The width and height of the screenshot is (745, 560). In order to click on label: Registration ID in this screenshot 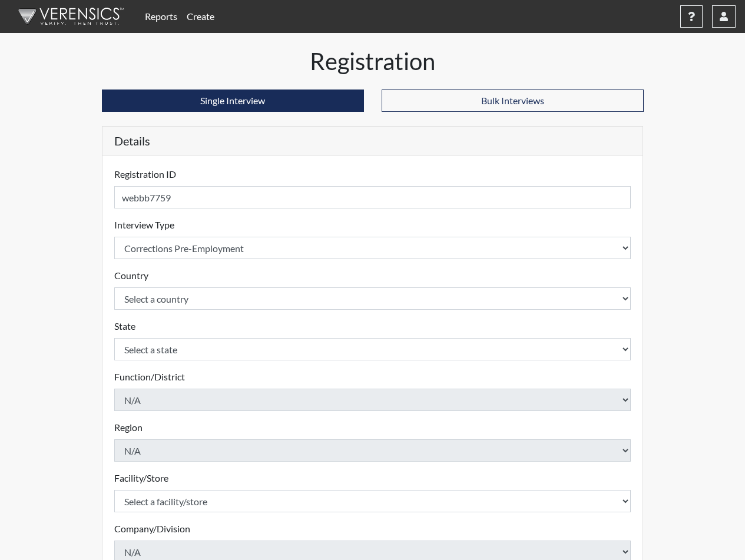, I will do `click(145, 174)`.